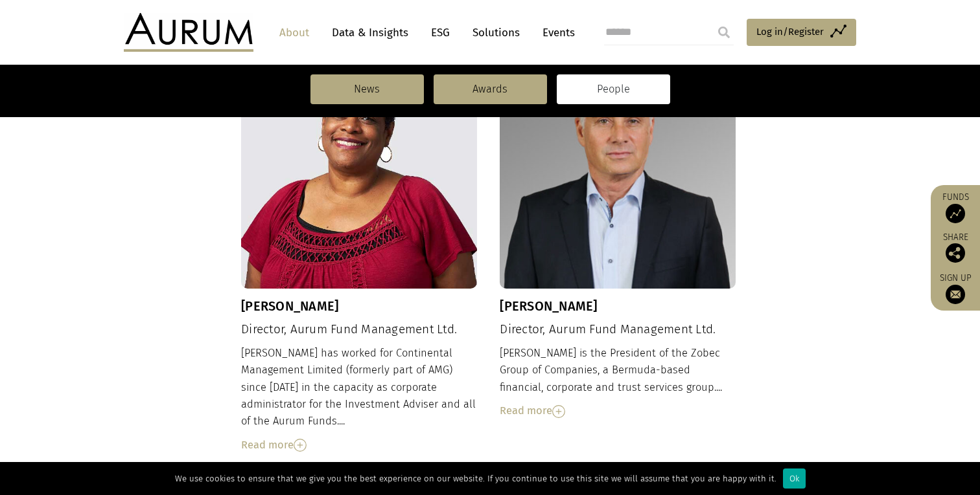 The image size is (980, 495). I want to click on a: Log in/Register, so click(801, 32).